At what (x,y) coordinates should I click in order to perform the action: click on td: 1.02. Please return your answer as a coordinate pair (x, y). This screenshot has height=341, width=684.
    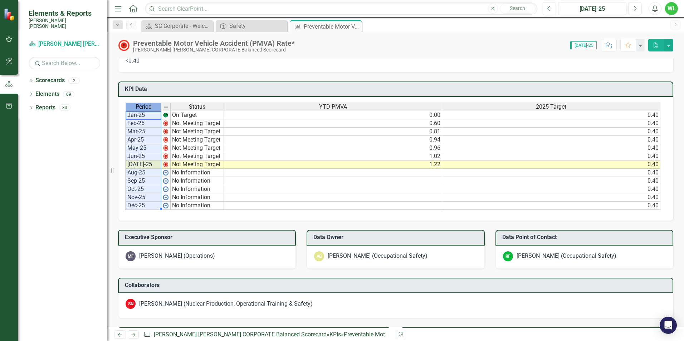
    Looking at the image, I should click on (333, 156).